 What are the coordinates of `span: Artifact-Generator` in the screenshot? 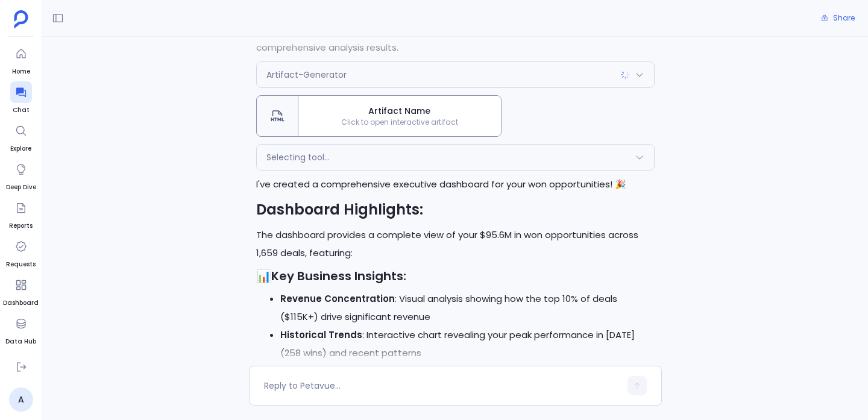 It's located at (306, 75).